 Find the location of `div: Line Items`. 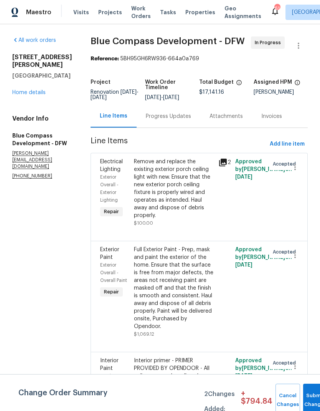

div: Line Items is located at coordinates (114, 116).